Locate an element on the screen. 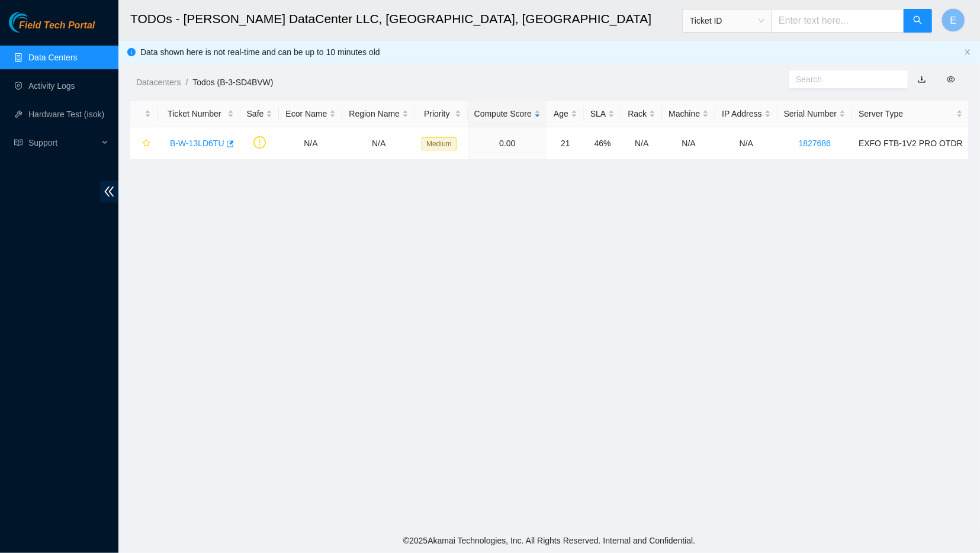 The width and height of the screenshot is (980, 553). a: Todos (B-3-SD4BVW) is located at coordinates (233, 82).